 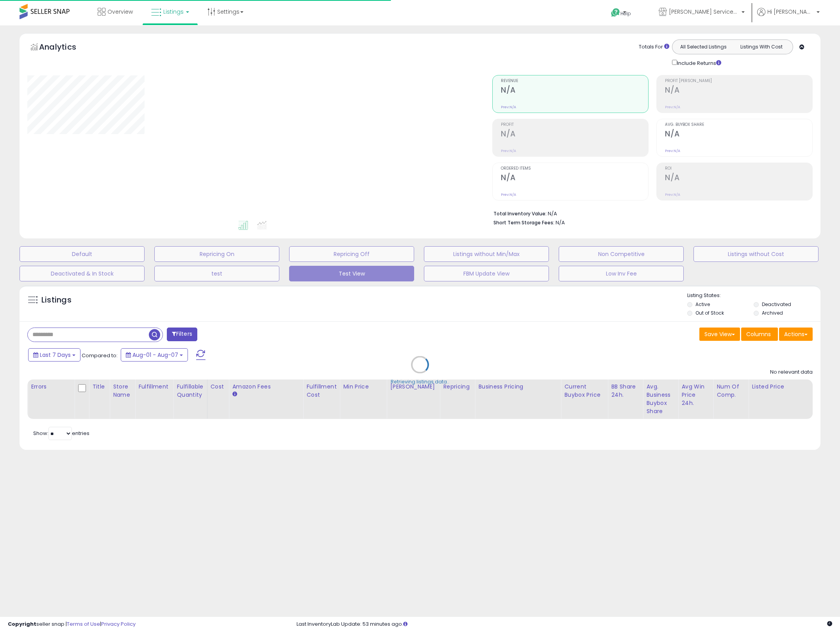 What do you see at coordinates (625, 13) in the screenshot?
I see `span: Help` at bounding box center [625, 13].